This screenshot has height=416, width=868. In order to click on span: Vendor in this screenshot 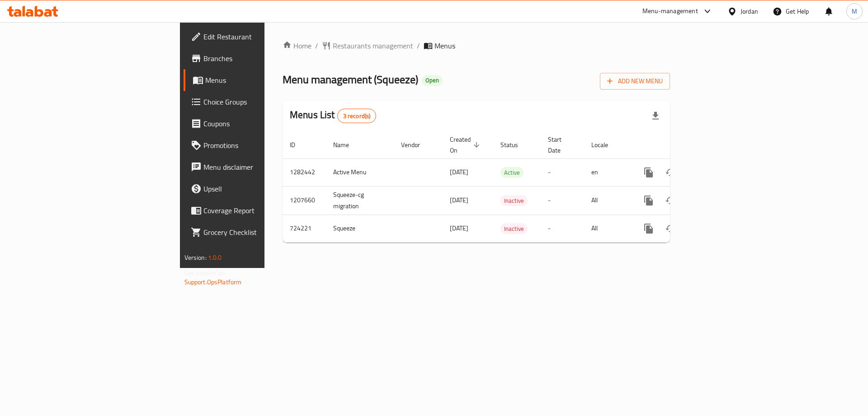, I will do `click(416, 145)`.